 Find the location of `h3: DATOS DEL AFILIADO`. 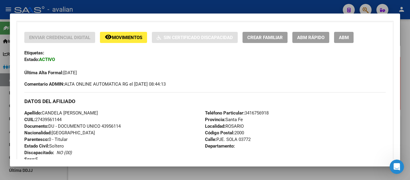

h3: DATOS DEL AFILIADO is located at coordinates (205, 101).